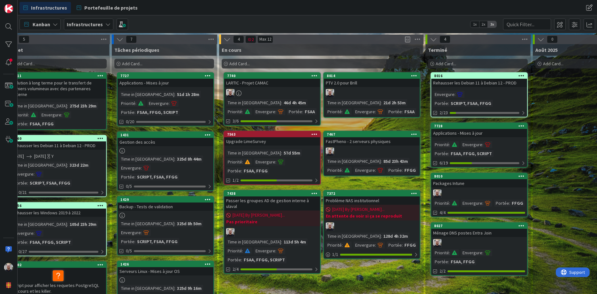 This screenshot has width=597, height=294. Describe the element at coordinates (410, 170) in the screenshot. I see `div: FFGG` at that location.